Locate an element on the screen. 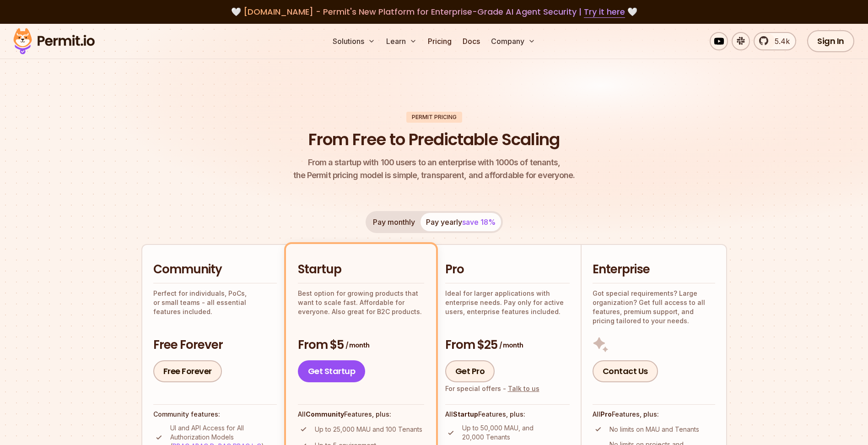 This screenshot has height=445, width=868. button: Learn is located at coordinates (401, 41).